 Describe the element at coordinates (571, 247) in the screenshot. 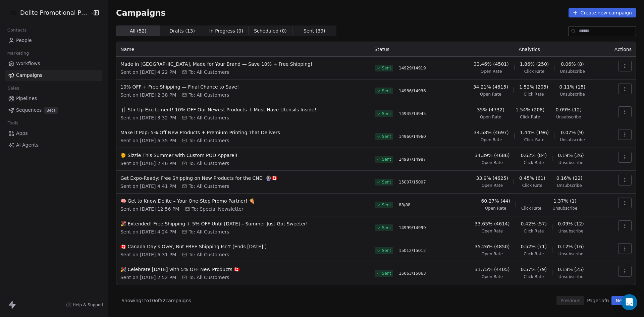

I see `span: 0.12% (16)` at that location.